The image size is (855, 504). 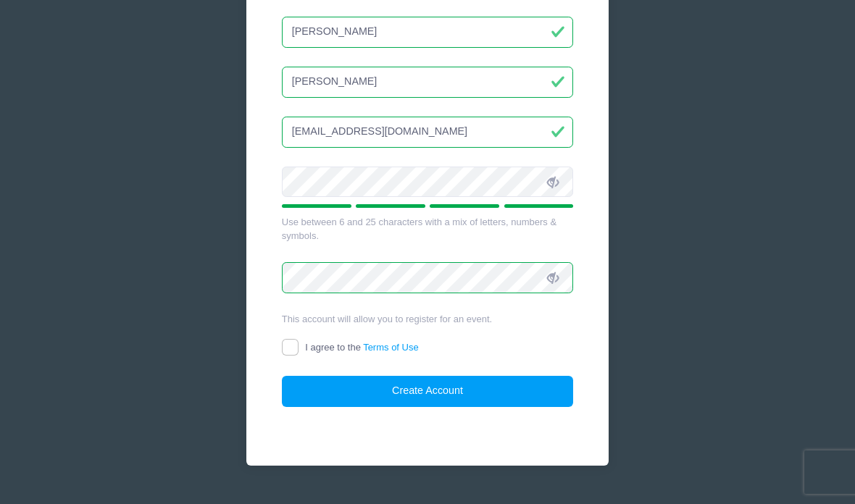 What do you see at coordinates (428, 32) in the screenshot?
I see `input: First Name` at bounding box center [428, 32].